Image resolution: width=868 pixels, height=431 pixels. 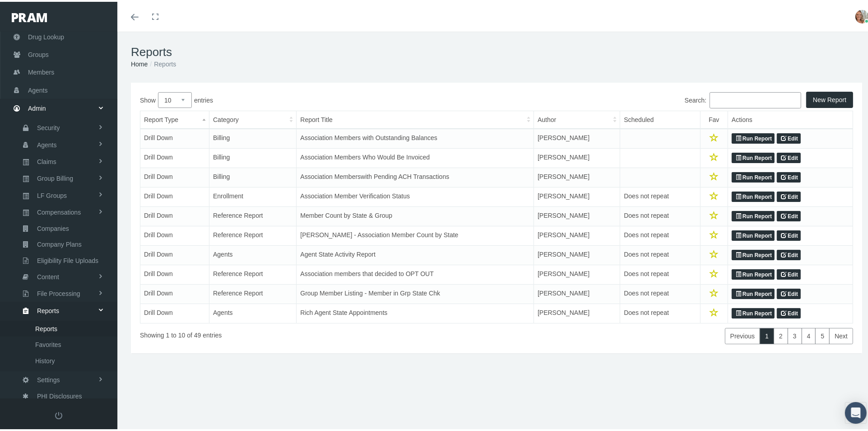 What do you see at coordinates (175, 98) in the screenshot?
I see `select: Showentries` at bounding box center [175, 98].